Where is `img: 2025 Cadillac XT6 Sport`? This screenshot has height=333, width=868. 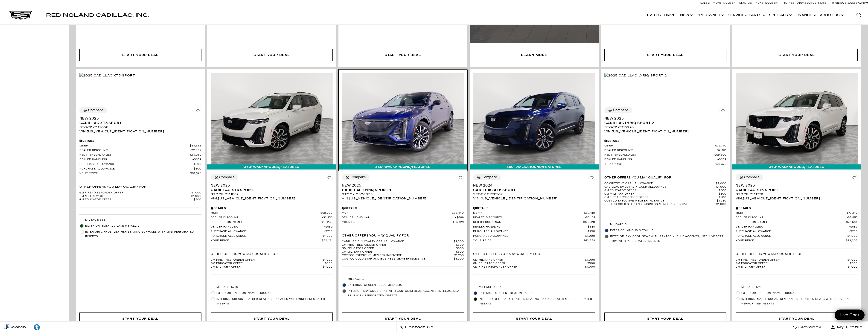
img: 2025 Cadillac XT6 Sport is located at coordinates (796, 118).